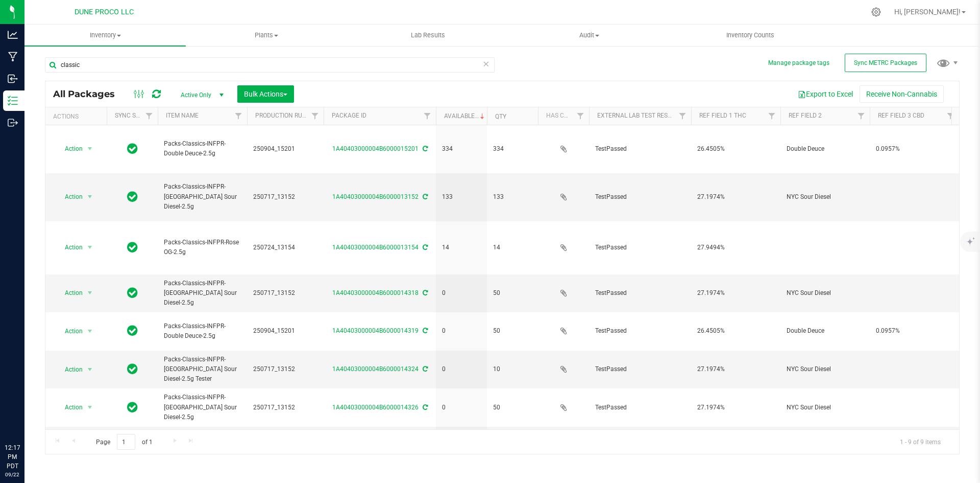 The image size is (980, 483). I want to click on a: 1A40403000004B6000013152, so click(375, 197).